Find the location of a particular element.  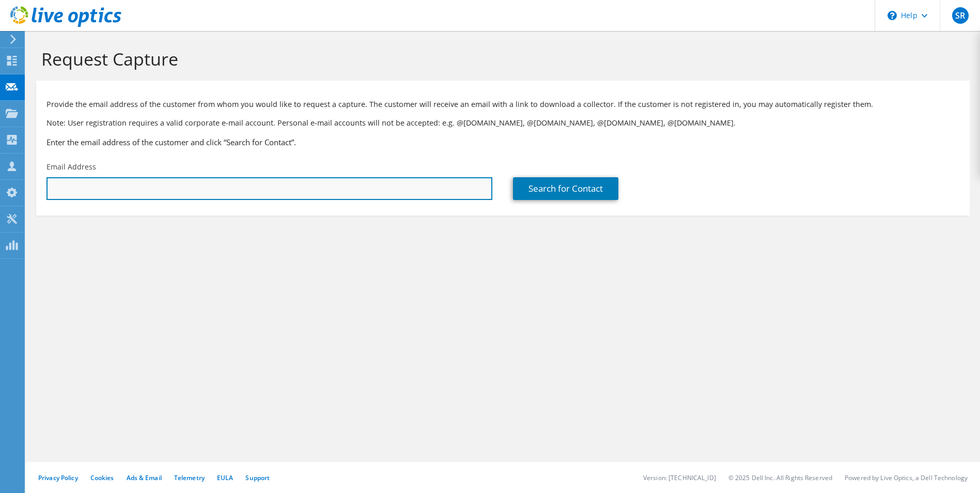

svg: \n is located at coordinates (892, 15).